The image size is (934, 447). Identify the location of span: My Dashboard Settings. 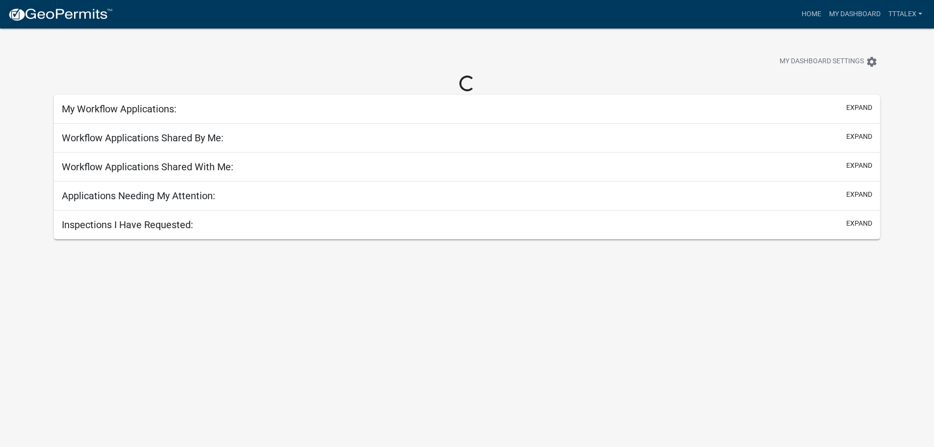
(822, 62).